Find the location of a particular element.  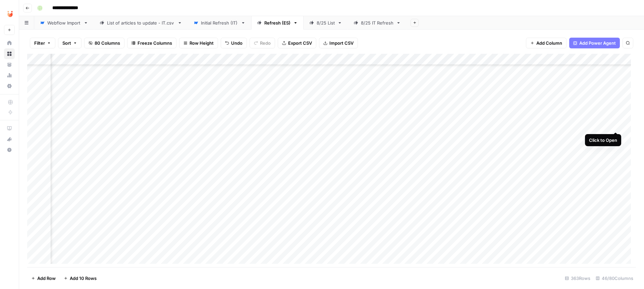

button: Redo is located at coordinates (262, 43).